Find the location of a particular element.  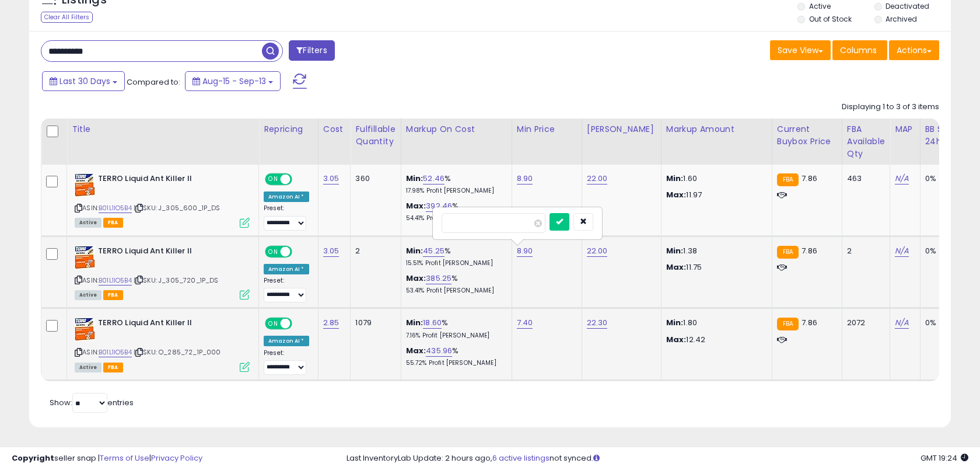

div: 1079 is located at coordinates (374, 323).